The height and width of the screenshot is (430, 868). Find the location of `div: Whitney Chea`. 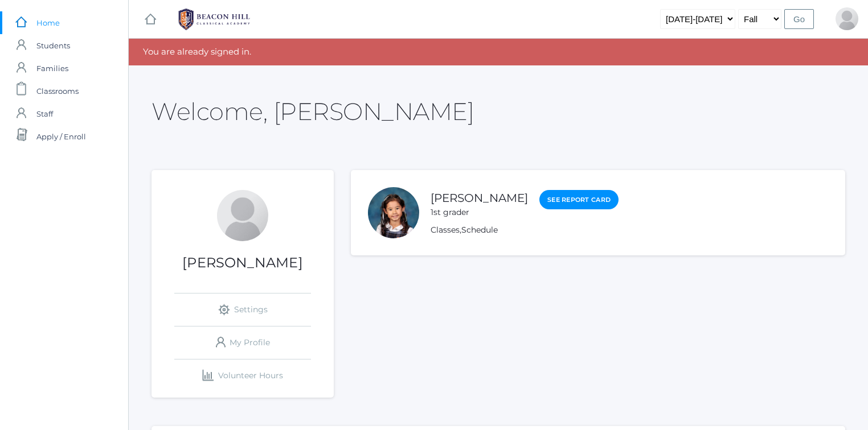

div: Whitney Chea is located at coordinates (393, 213).